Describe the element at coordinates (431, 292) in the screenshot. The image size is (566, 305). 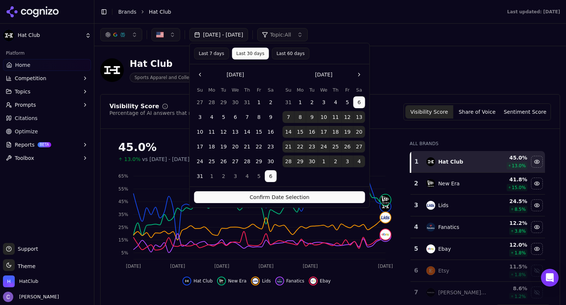
I see `img: mitchell & ness` at that location.